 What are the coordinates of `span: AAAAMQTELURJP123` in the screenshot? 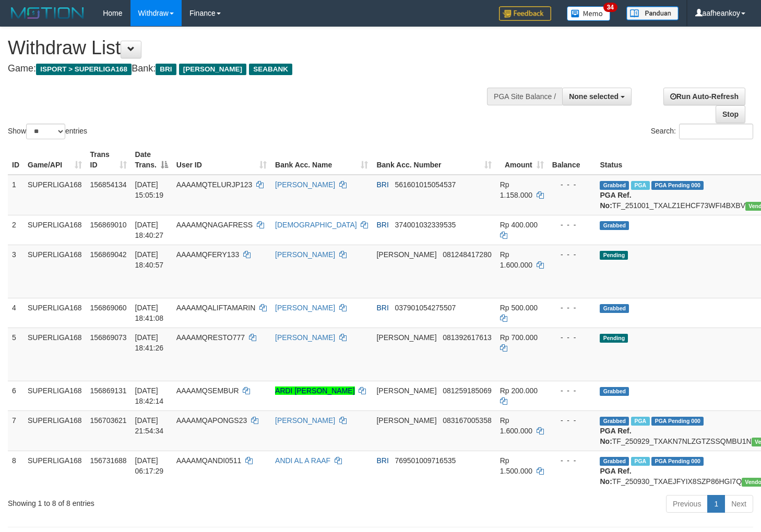 It's located at (215, 185).